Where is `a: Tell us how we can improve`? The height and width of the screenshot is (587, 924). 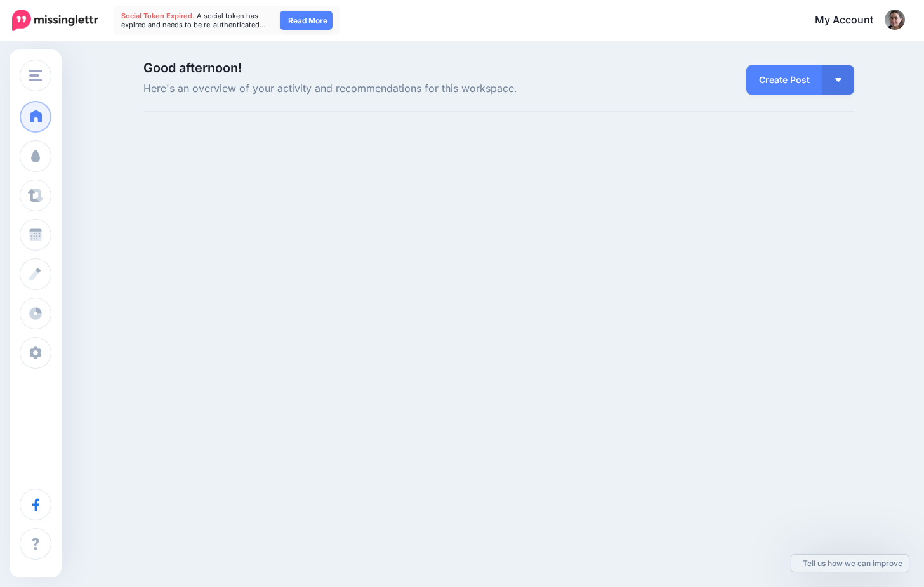
a: Tell us how we can improve is located at coordinates (850, 563).